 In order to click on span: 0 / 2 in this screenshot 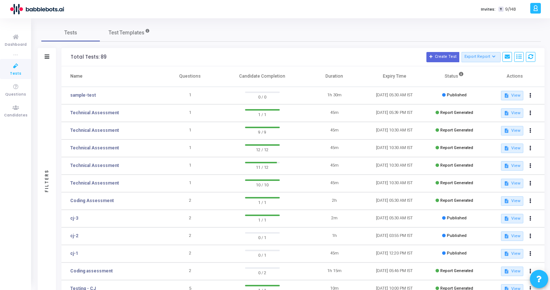, I will do `click(262, 272)`.